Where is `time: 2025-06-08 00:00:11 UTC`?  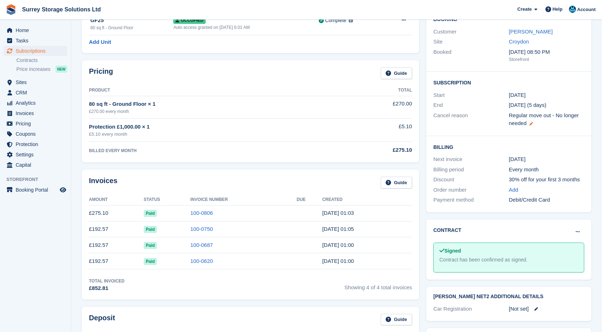
time: 2025-06-08 00:00:11 UTC is located at coordinates (338, 244).